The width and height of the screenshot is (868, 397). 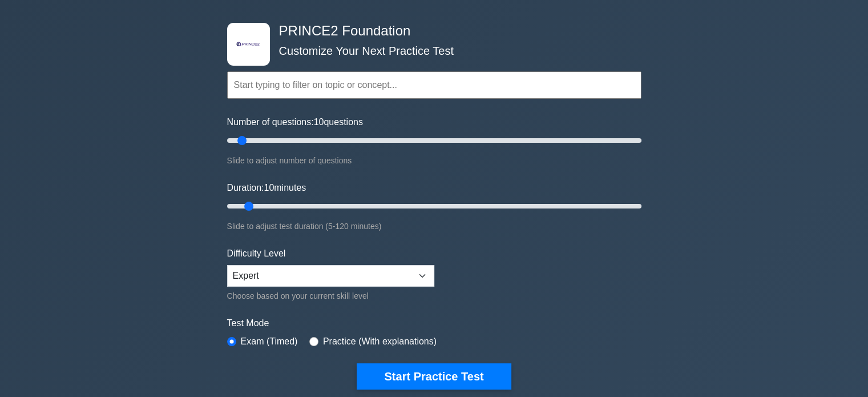 I want to click on label: Exam (Timed), so click(x=269, y=341).